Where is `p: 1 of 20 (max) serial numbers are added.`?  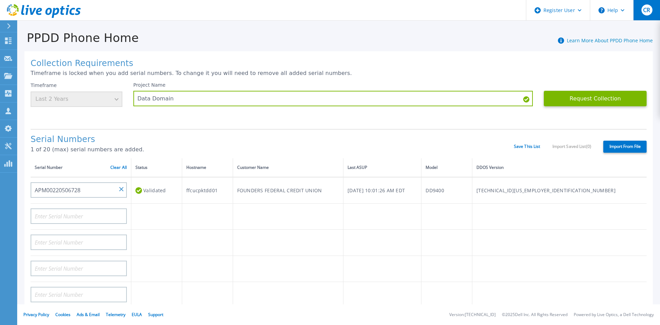
p: 1 of 20 (max) serial numbers are added. is located at coordinates (272, 149).